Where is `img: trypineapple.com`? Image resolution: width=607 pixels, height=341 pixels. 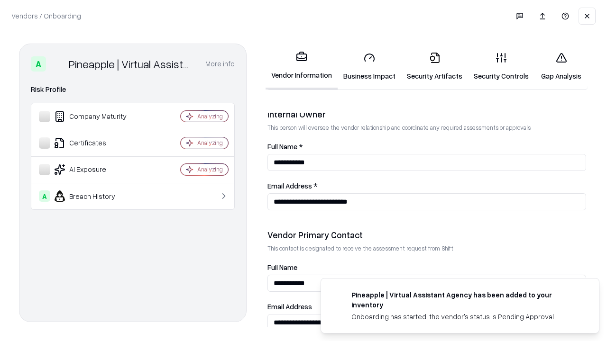 img: trypineapple.com is located at coordinates (338, 296).